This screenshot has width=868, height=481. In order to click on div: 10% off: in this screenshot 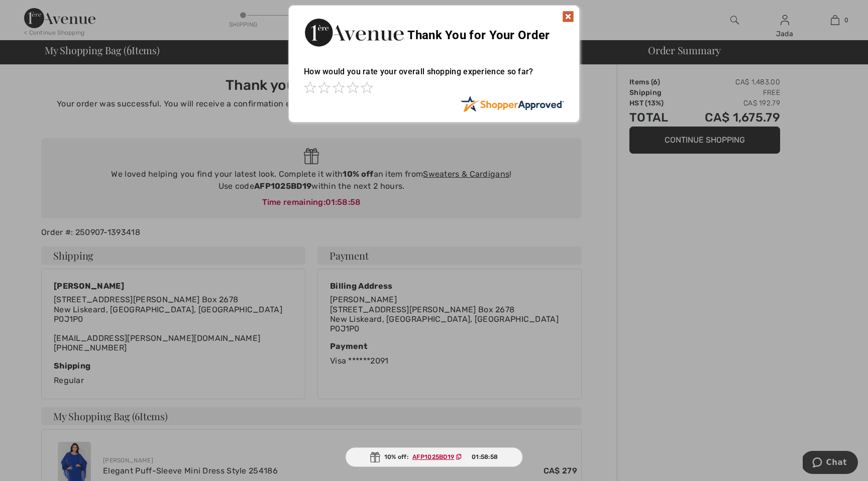, I will do `click(434, 457)`.